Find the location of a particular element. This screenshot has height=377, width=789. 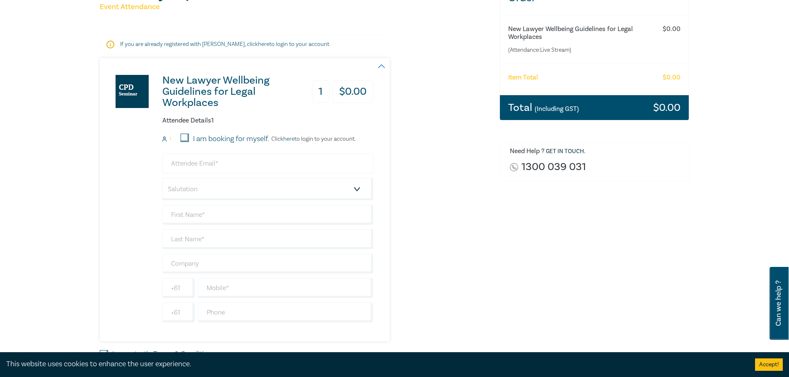

a: 1300 039 031 is located at coordinates (554, 167).